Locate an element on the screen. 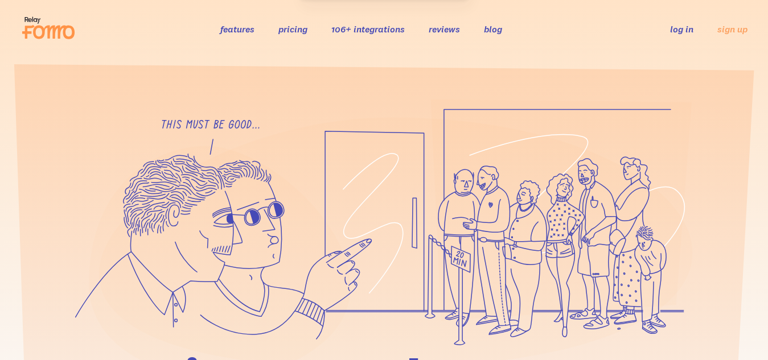 The height and width of the screenshot is (360, 768). a: blog is located at coordinates (493, 29).